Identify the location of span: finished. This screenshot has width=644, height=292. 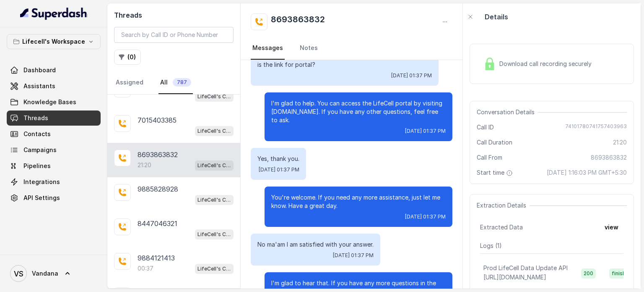
(622, 273).